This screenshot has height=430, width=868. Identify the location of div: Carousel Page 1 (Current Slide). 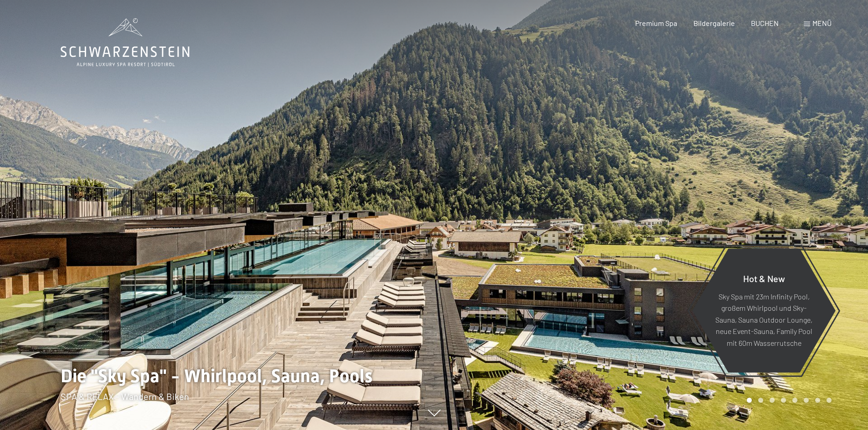
(749, 400).